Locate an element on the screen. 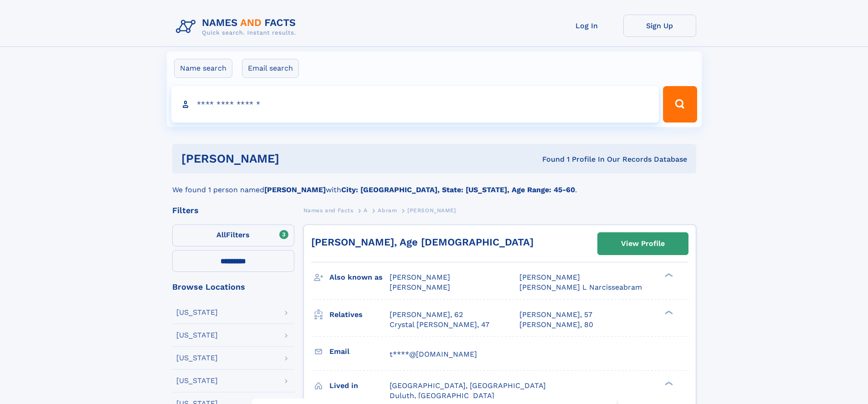 The width and height of the screenshot is (868, 404). span: All is located at coordinates (221, 235).